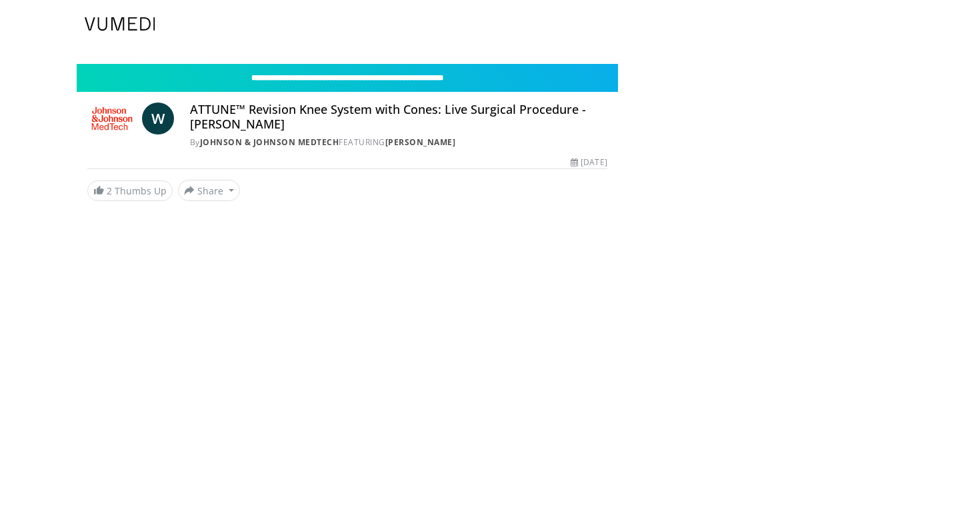 Image resolution: width=980 pixels, height=516 pixels. Describe the element at coordinates (158, 119) in the screenshot. I see `span: W` at that location.